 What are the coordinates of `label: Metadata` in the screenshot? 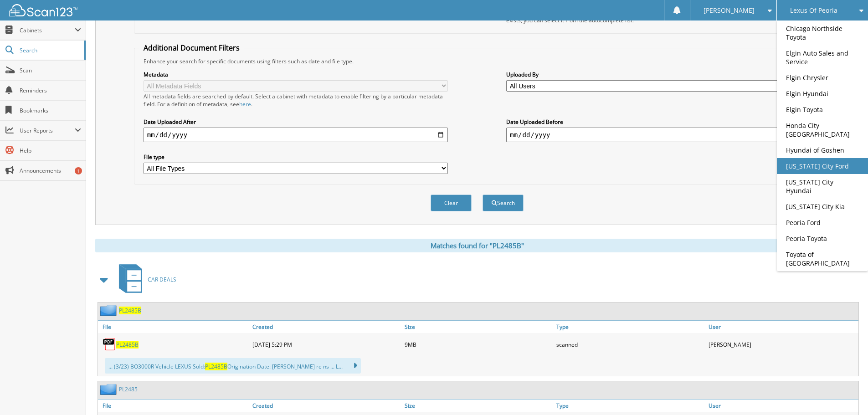 It's located at (296, 74).